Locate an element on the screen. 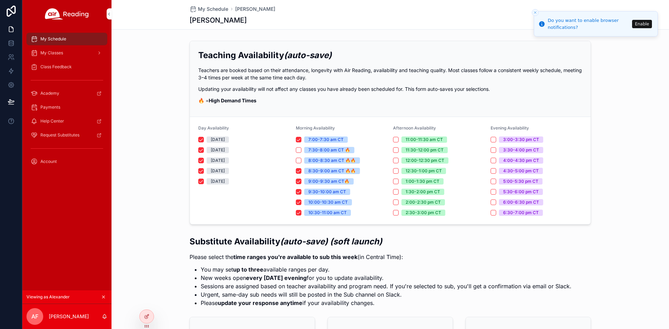 The height and width of the screenshot is (329, 669). span: My Classes is located at coordinates (52, 53).